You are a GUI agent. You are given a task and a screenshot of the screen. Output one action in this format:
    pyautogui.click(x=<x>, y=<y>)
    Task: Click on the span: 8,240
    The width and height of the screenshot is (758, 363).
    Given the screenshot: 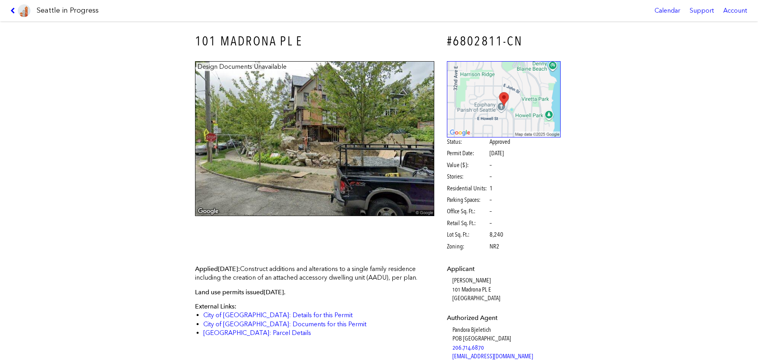 What is the action you would take?
    pyautogui.click(x=496, y=235)
    